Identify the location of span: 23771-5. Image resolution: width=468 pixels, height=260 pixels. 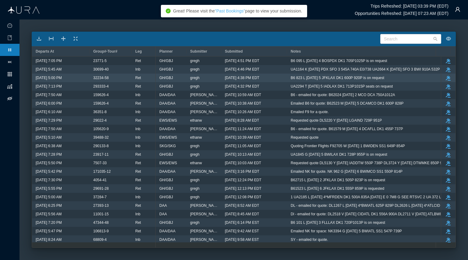
(100, 61).